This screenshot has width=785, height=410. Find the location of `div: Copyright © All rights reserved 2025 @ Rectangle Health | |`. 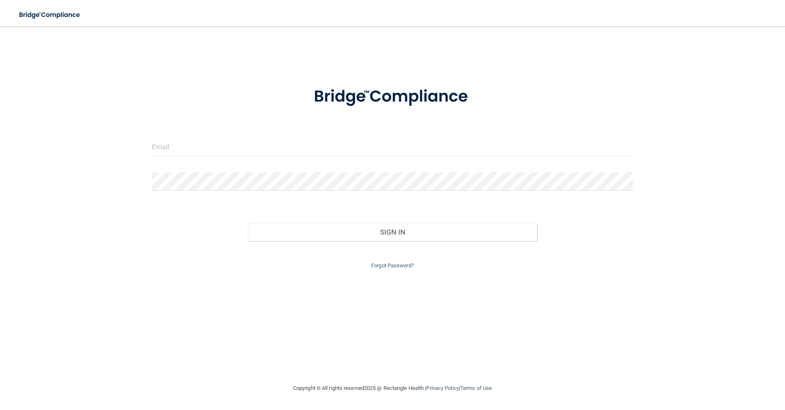

div: Copyright © All rights reserved 2025 @ Rectangle Health | | is located at coordinates (392, 389).